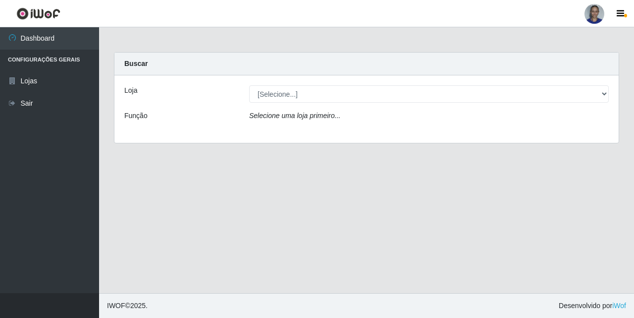  I want to click on span: © 2025 ., so click(127, 305).